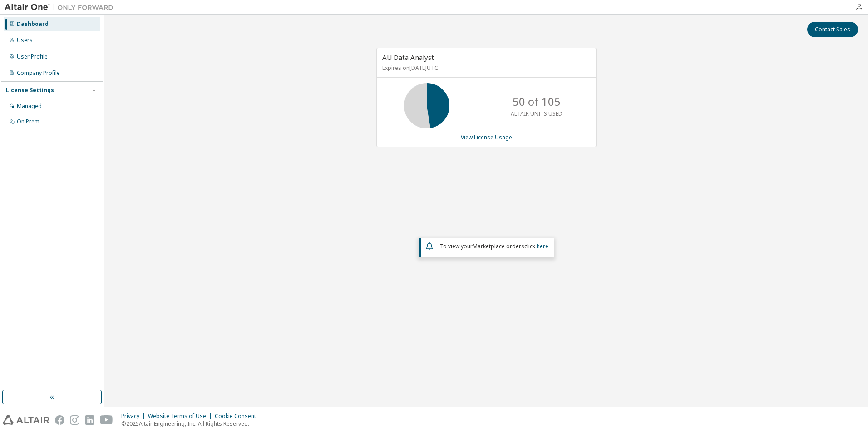  Describe the element at coordinates (24, 41) in the screenshot. I see `div: Users` at that location.